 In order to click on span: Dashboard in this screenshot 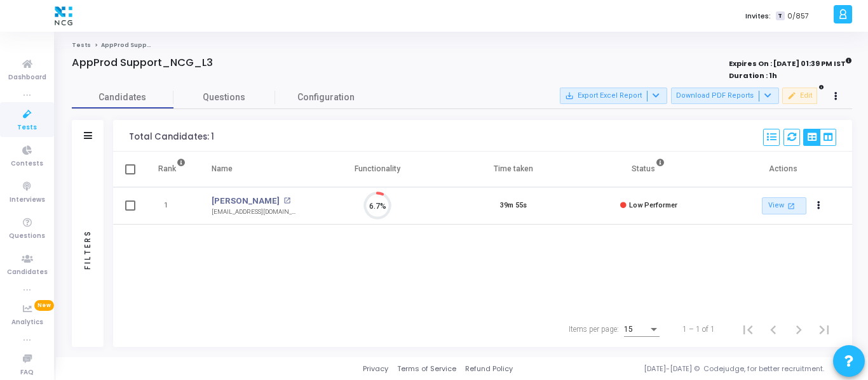, I will do `click(27, 78)`.